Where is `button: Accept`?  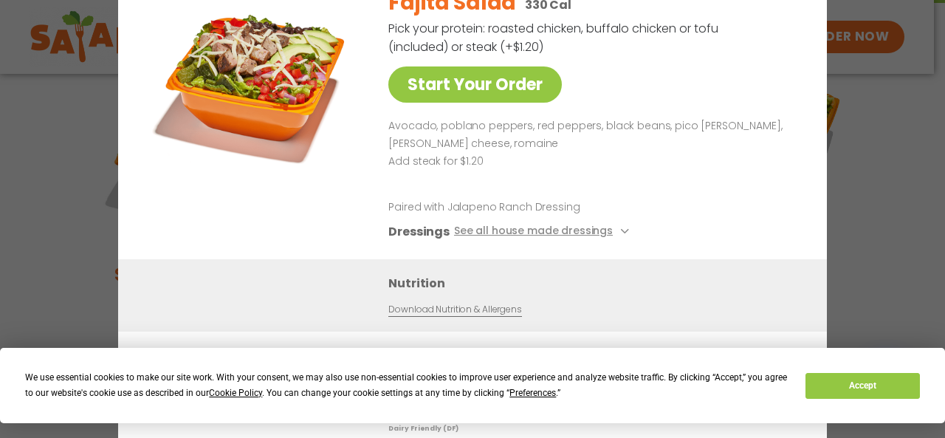 button: Accept is located at coordinates (863, 386).